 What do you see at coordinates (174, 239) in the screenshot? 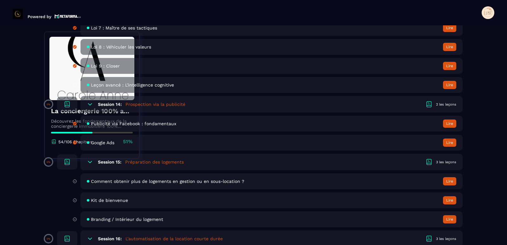
I see `h5: L'automatisation de la location courte durée` at bounding box center [174, 239].